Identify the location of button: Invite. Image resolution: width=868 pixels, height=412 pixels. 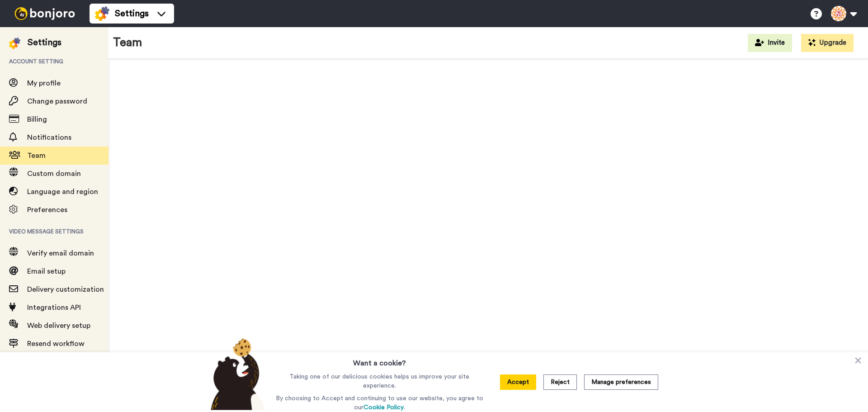
(769, 42).